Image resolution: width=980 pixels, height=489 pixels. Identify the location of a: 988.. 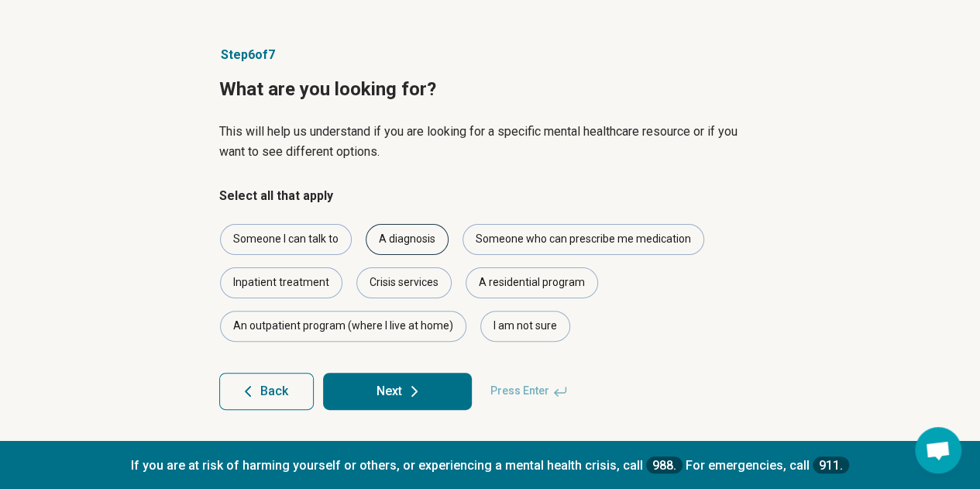
(664, 464).